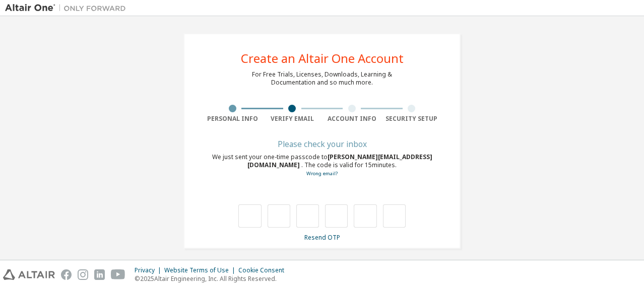 This screenshot has width=644, height=289. What do you see at coordinates (149, 271) in the screenshot?
I see `div: Privacy` at bounding box center [149, 271].